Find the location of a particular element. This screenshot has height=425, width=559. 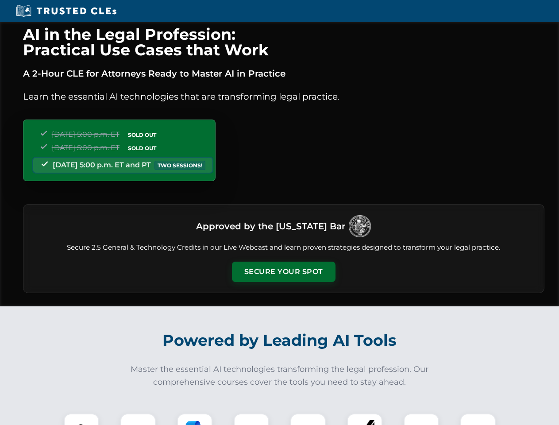

p: A 2-Hour CLE for Attorneys Ready to Master AI in Practice is located at coordinates (284, 74).